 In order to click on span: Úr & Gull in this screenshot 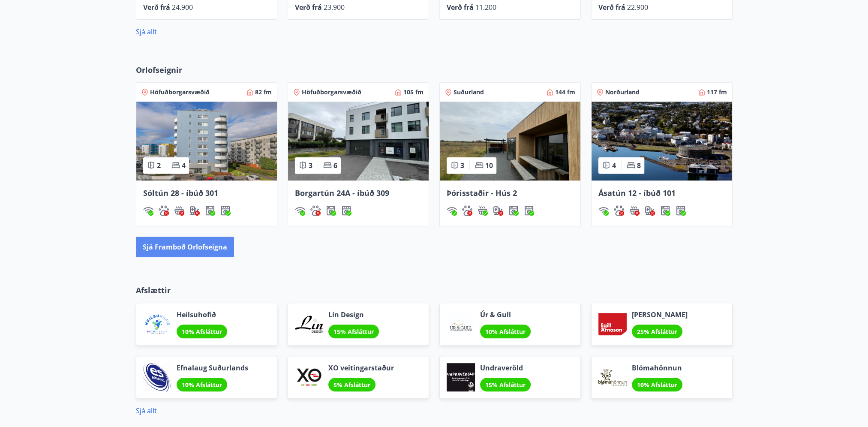, I will do `click(505, 314)`.